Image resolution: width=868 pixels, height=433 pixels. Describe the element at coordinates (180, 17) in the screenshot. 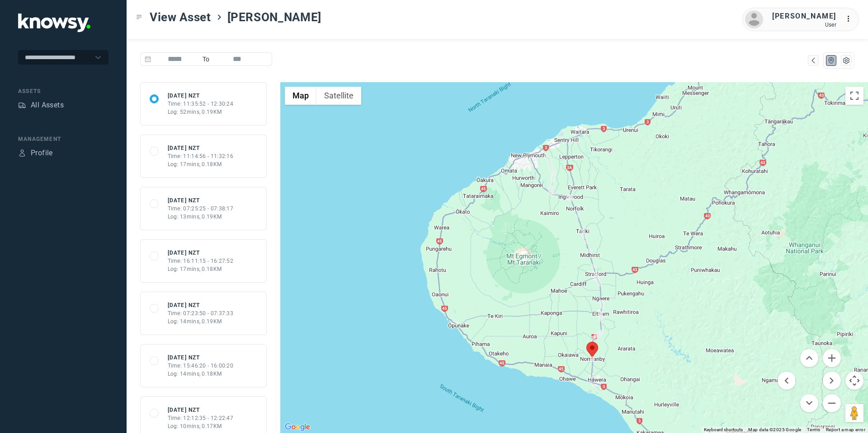

I see `span: View Asset` at that location.